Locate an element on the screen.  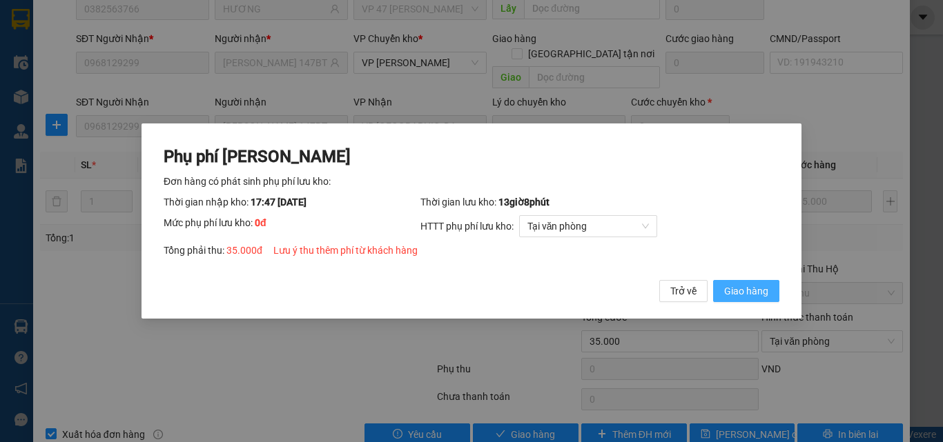
div: Tổng phải thu: is located at coordinates (471, 250).